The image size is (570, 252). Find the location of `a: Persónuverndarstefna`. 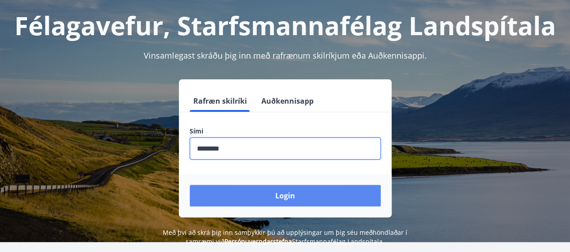

a: Persónuverndarstefna is located at coordinates (258, 241).